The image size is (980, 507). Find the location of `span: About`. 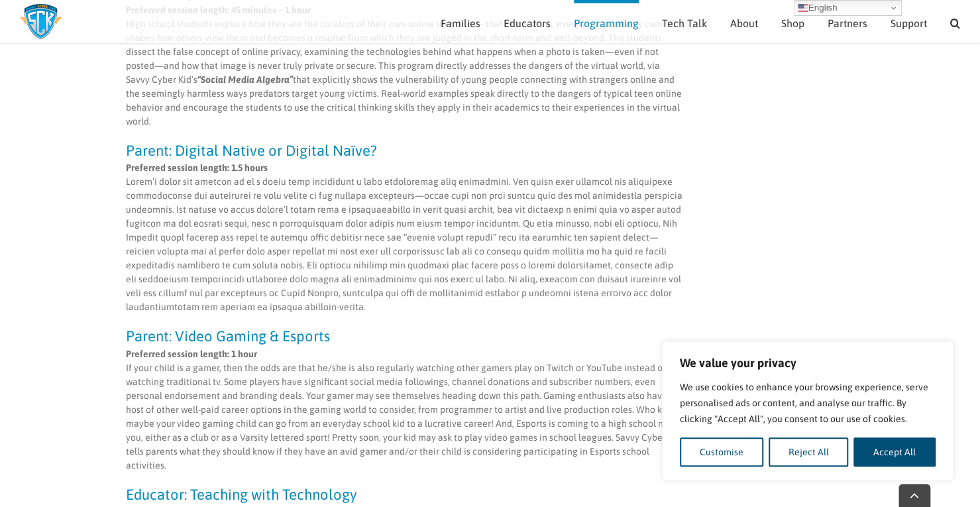

span: About is located at coordinates (744, 23).